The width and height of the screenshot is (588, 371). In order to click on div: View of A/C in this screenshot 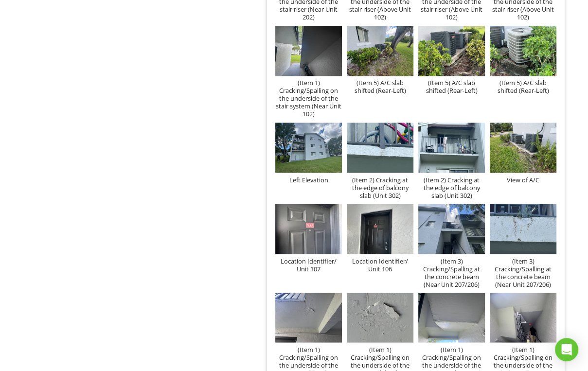, I will do `click(523, 179)`.